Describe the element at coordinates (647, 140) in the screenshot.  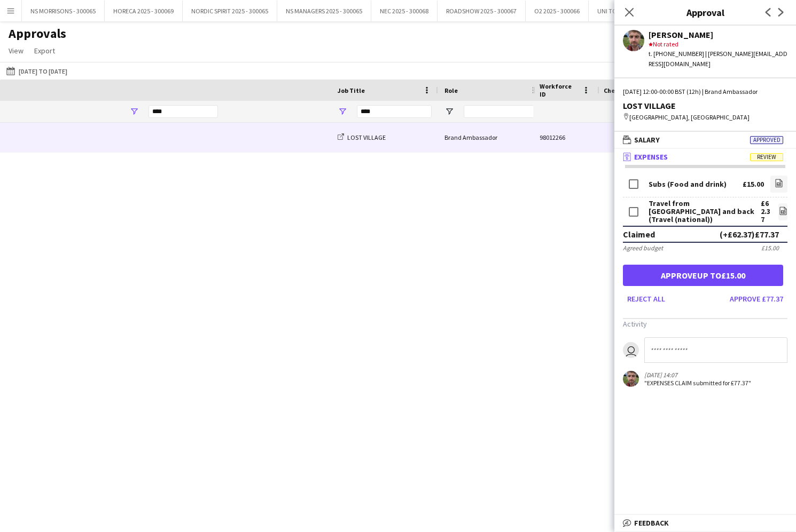
I see `span: Salary` at that location.